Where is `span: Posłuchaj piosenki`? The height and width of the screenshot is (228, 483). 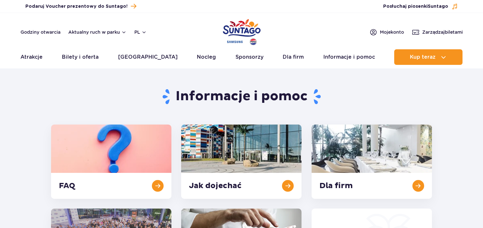
span: Posłuchaj piosenki is located at coordinates (415, 7).